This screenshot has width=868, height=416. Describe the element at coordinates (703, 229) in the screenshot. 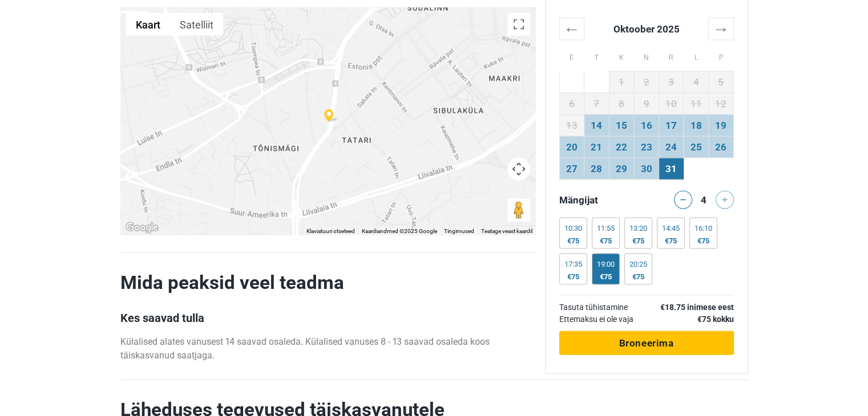

I see `div: 16:10` at that location.